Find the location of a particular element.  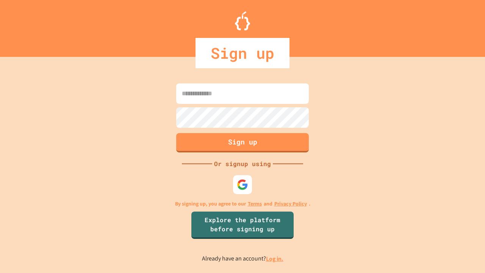

img: google-icon.svg is located at coordinates (243, 185).